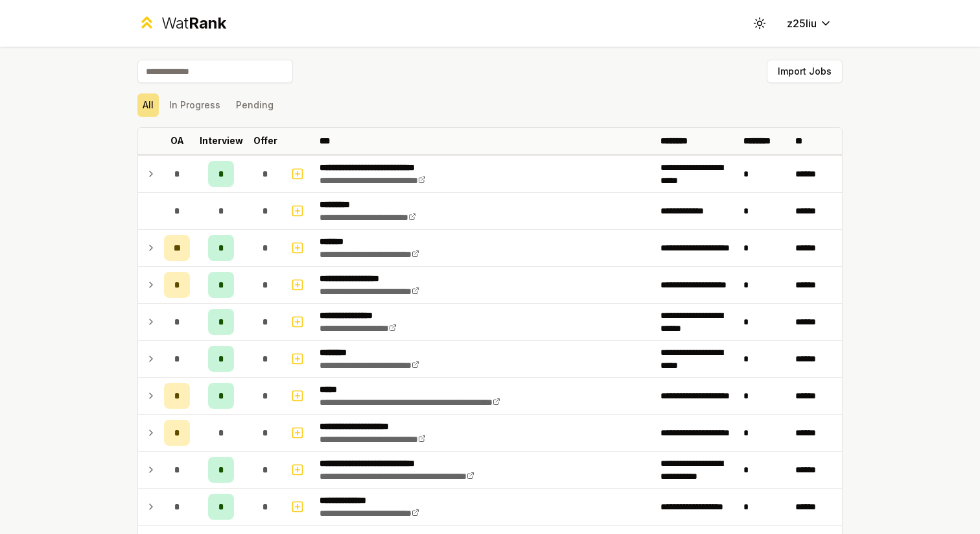 The width and height of the screenshot is (980, 534). I want to click on button: Import Jobs, so click(804, 72).